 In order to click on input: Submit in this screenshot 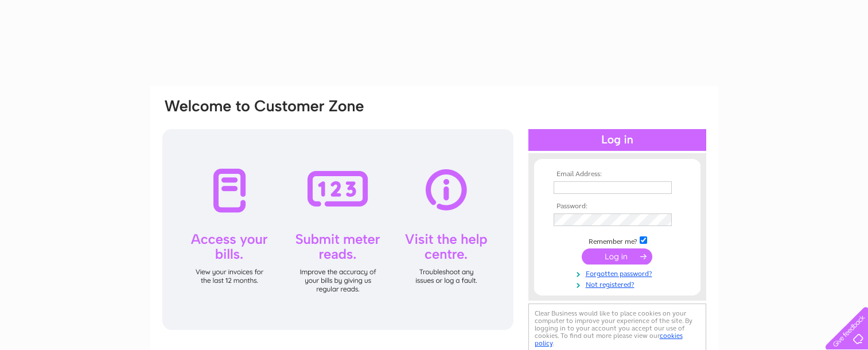, I will do `click(617, 257)`.